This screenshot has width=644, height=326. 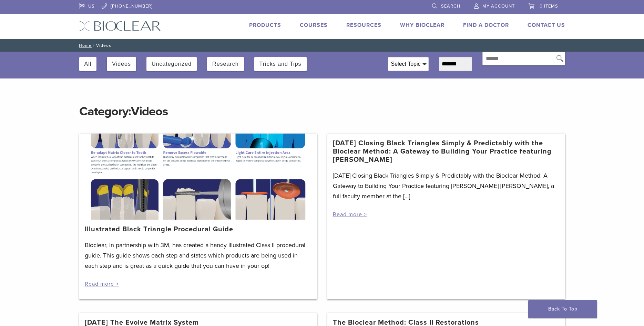 What do you see at coordinates (150, 111) in the screenshot?
I see `span: Videos` at bounding box center [150, 111].